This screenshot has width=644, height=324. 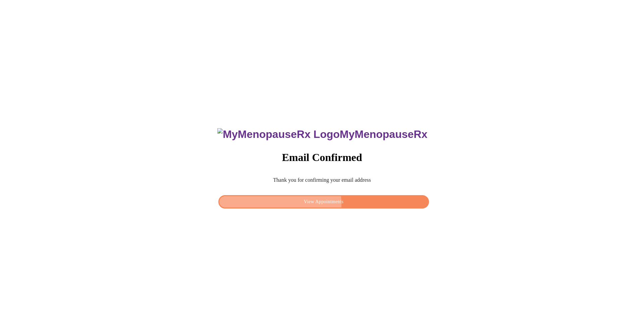 What do you see at coordinates (324, 200) in the screenshot?
I see `a: View Appointments` at bounding box center [324, 200].